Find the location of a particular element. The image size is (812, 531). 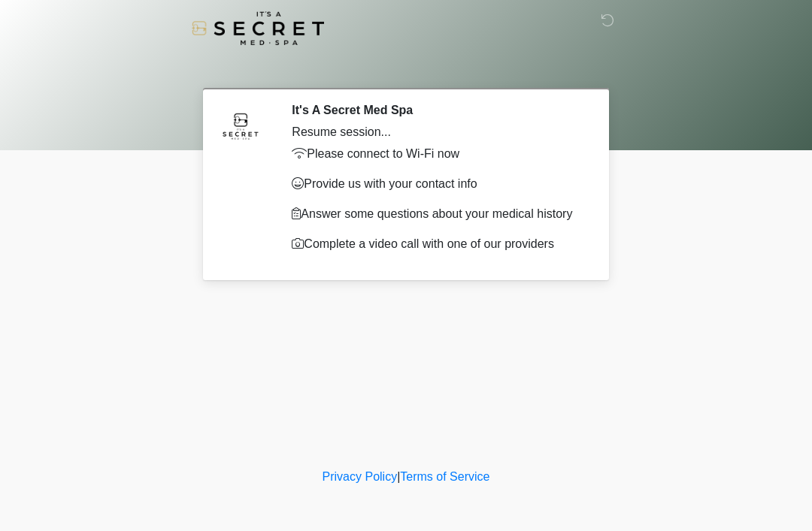

div: Resume session... is located at coordinates (436, 132).